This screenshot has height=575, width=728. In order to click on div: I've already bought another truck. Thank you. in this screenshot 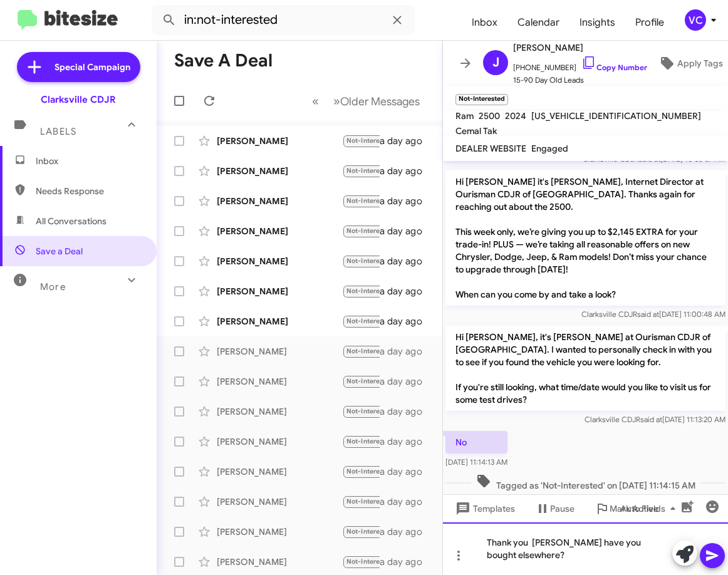, I will do `click(362, 441)`.